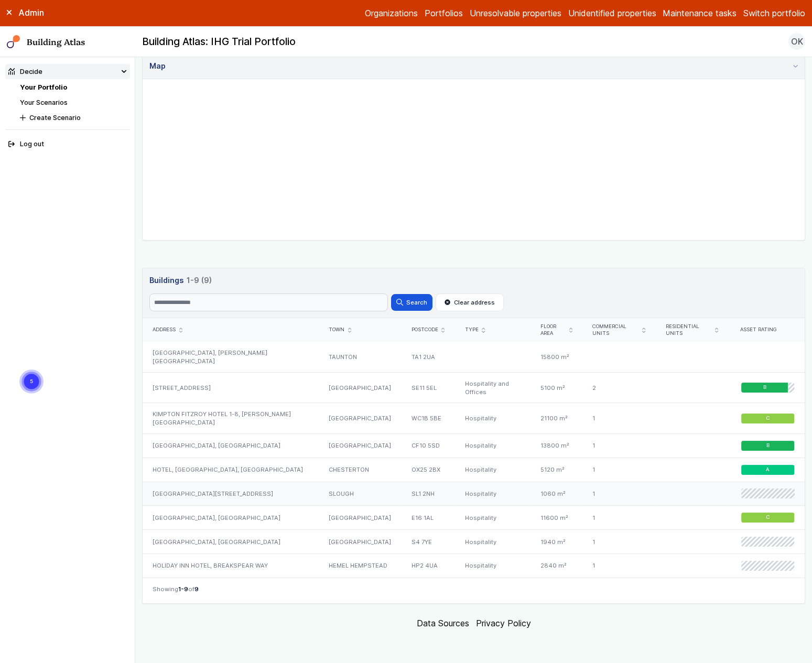 Image resolution: width=812 pixels, height=663 pixels. I want to click on div: Asset rating, so click(767, 330).